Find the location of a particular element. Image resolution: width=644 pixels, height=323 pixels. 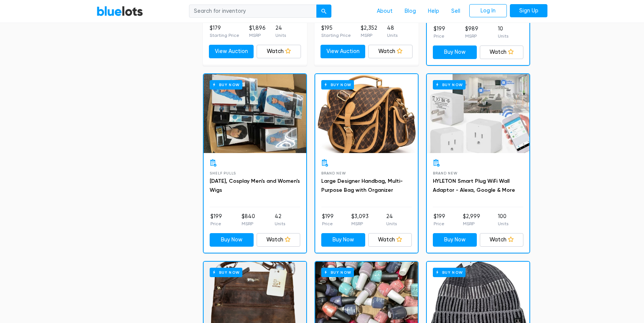

input: Search for inventory is located at coordinates (253, 11).